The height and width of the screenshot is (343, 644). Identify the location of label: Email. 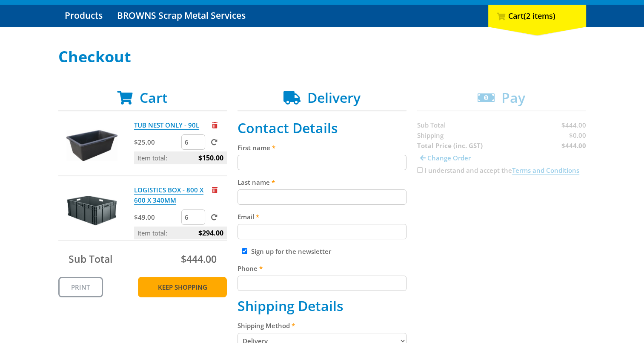
(322, 216).